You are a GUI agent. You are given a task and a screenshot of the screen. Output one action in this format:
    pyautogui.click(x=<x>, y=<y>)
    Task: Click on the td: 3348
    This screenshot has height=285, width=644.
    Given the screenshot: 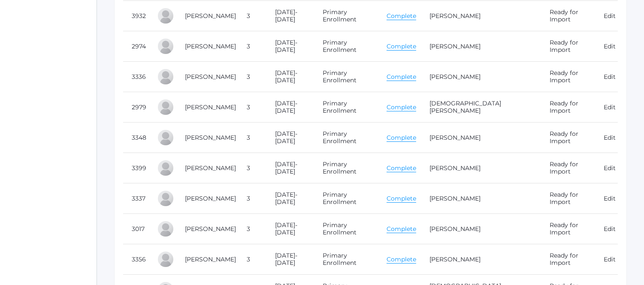 What is the action you would take?
    pyautogui.click(x=136, y=138)
    